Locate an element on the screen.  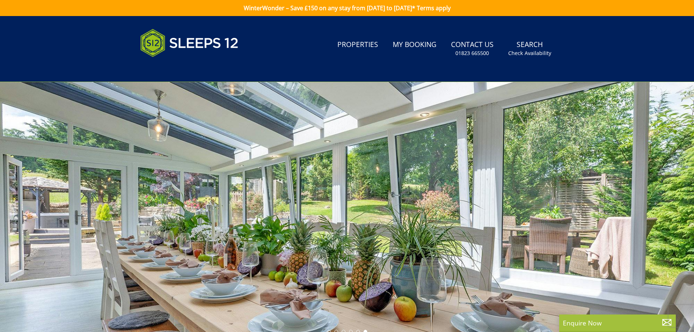
small: 01823 665500 is located at coordinates (472, 53).